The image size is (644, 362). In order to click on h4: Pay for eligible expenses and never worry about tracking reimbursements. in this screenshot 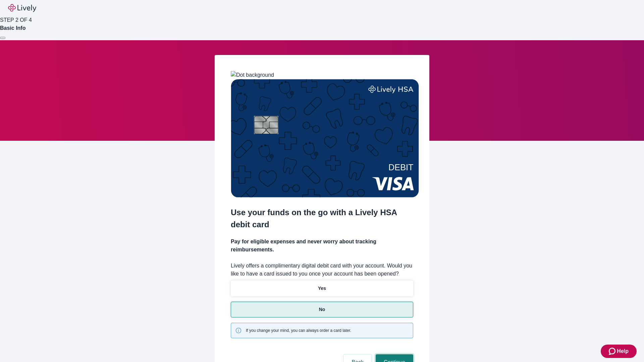, I will do `click(322, 246)`.